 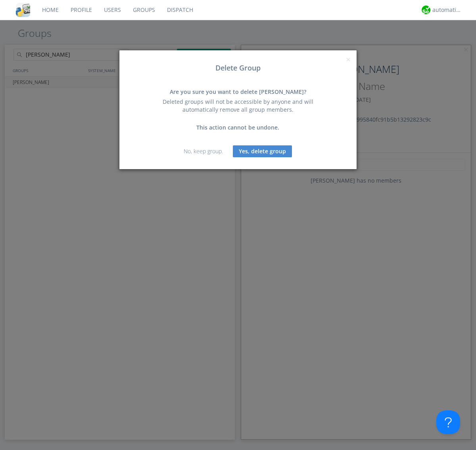 What do you see at coordinates (238, 68) in the screenshot?
I see `h3: Delete Group` at bounding box center [238, 68].